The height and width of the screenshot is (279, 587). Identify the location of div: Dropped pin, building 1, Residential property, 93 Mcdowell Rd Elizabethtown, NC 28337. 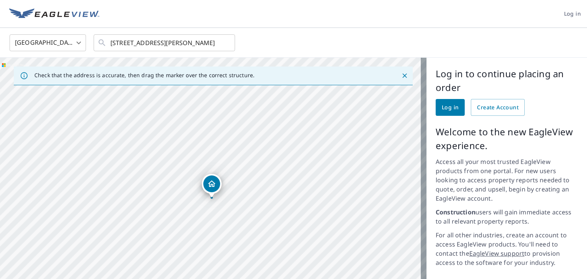
(212, 186).